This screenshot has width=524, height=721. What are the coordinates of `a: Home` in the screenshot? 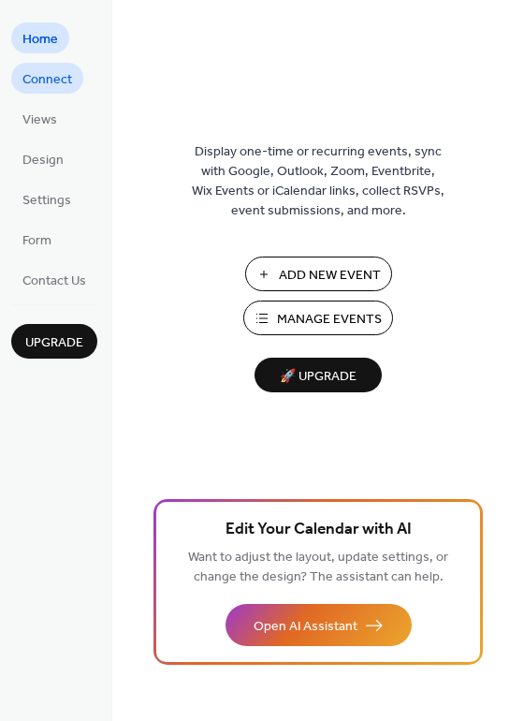 It's located at (40, 37).